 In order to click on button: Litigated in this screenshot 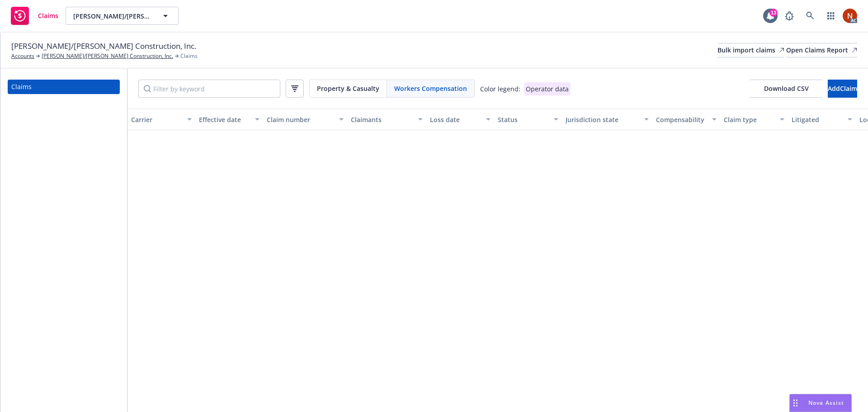, I will do `click(822, 119)`.